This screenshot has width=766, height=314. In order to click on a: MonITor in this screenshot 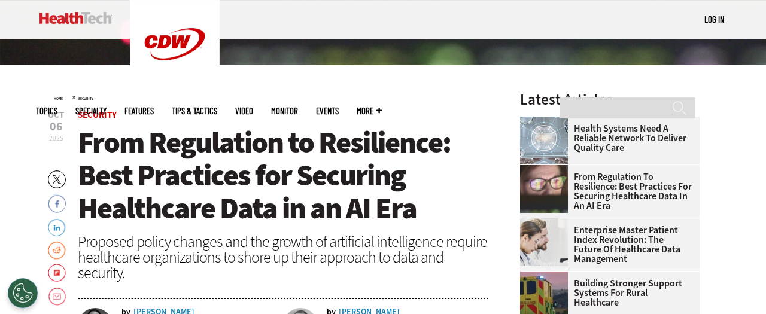, I will do `click(284, 111)`.